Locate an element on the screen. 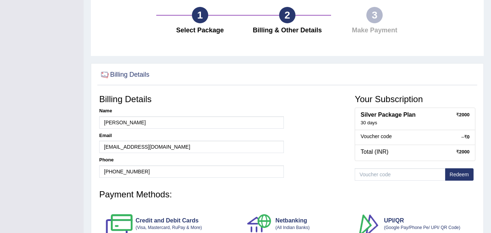  h3: Billing Details is located at coordinates (192, 99).